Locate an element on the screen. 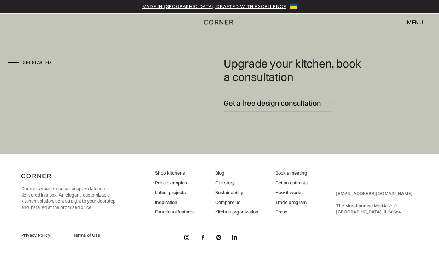 This screenshot has height=258, width=439. div: Get started is located at coordinates (37, 63).